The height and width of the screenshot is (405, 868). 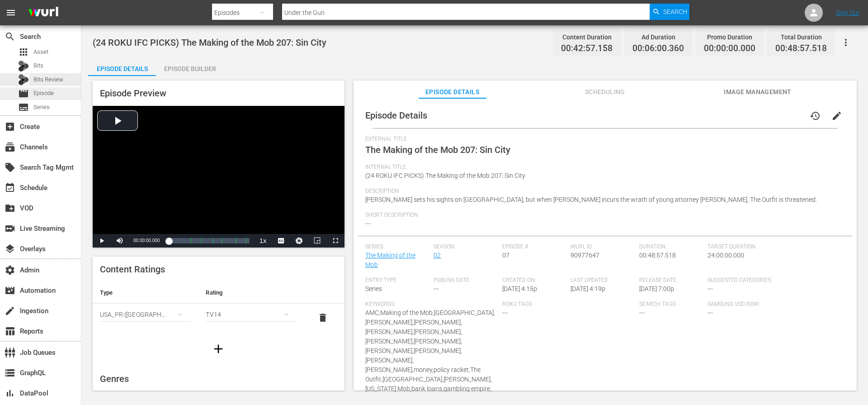 What do you see at coordinates (603, 247) in the screenshot?
I see `span: Wurl ID:` at bounding box center [603, 247].